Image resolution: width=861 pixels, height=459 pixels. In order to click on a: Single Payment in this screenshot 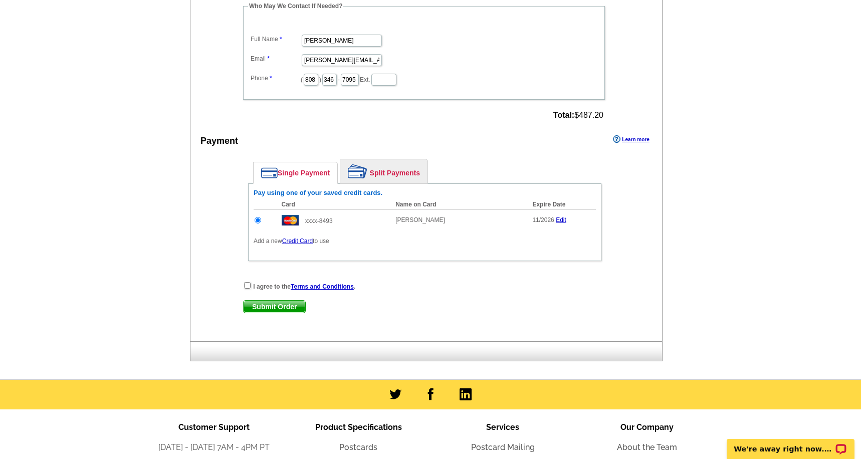, I will do `click(295, 173)`.